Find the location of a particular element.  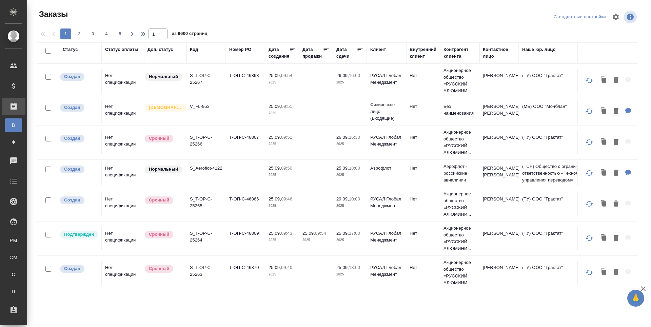

div: Код is located at coordinates (194, 50).